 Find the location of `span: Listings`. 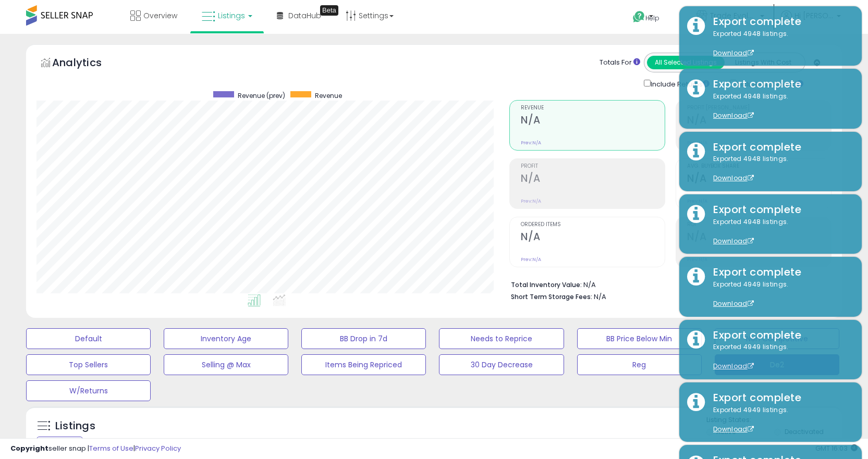

span: Listings is located at coordinates (231, 16).